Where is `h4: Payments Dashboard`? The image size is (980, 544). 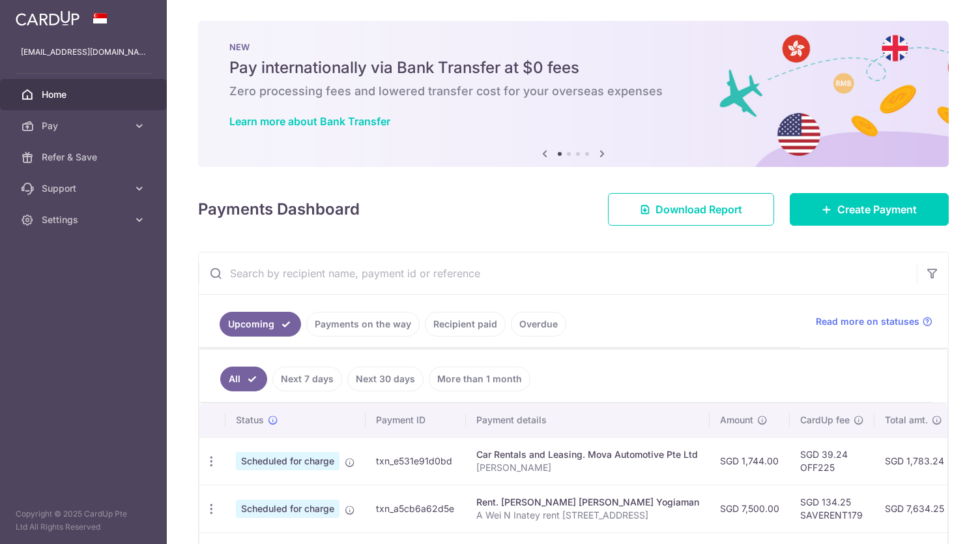 h4: Payments Dashboard is located at coordinates (279, 209).